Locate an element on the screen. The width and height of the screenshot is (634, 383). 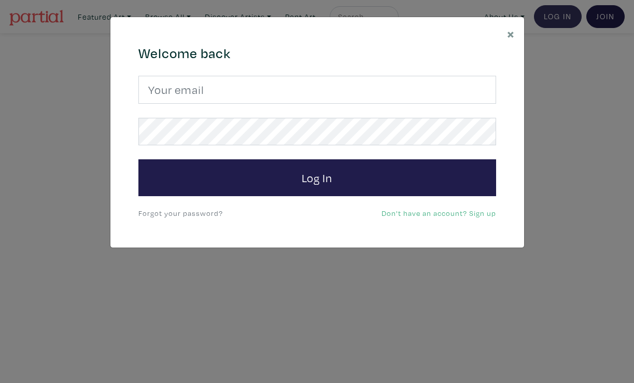
input: Your email is located at coordinates (317, 90).